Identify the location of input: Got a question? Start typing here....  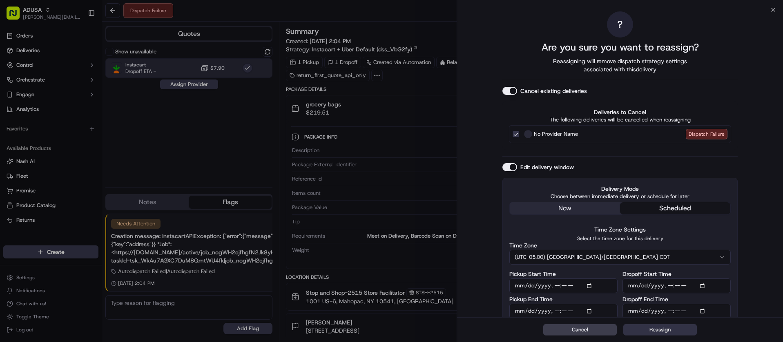
(84, 57).